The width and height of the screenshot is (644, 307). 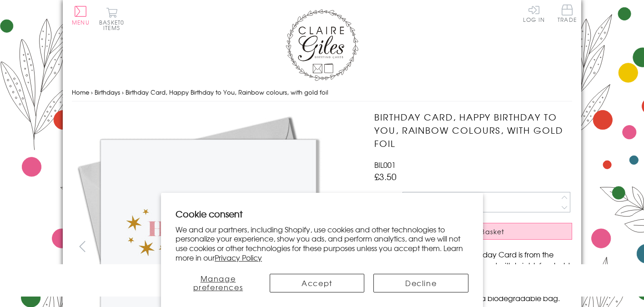 What do you see at coordinates (82, 246) in the screenshot?
I see `button: prev` at bounding box center [82, 246].